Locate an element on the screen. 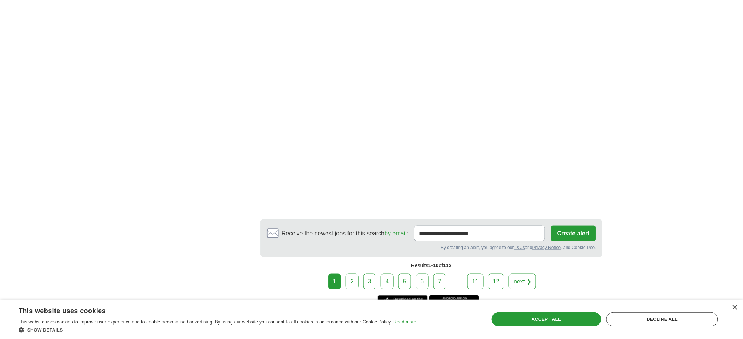 The width and height of the screenshot is (743, 339). a: 11 is located at coordinates (476, 282).